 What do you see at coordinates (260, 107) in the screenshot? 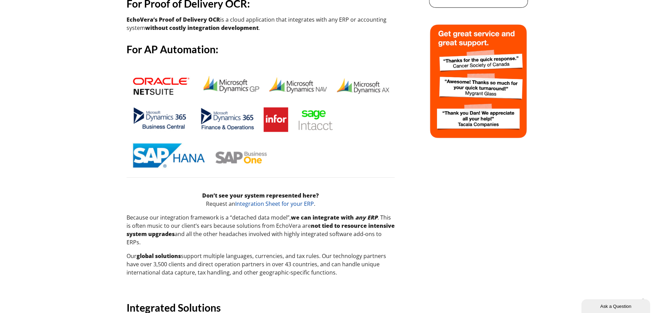
I see `h3: For AP Automation:` at bounding box center [260, 107].